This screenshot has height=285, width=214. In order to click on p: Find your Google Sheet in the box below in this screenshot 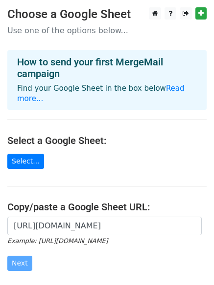, I will do `click(107, 94)`.